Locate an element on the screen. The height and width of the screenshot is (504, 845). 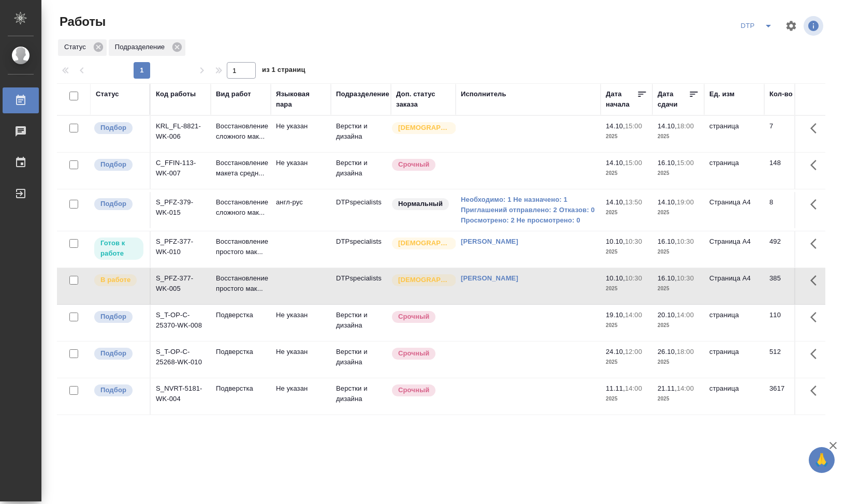
td: 492 is located at coordinates (790, 250).